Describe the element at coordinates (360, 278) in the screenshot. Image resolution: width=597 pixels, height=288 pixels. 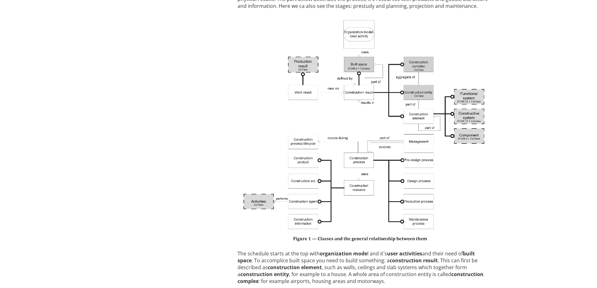
I see `strong: construction complex` at that location.